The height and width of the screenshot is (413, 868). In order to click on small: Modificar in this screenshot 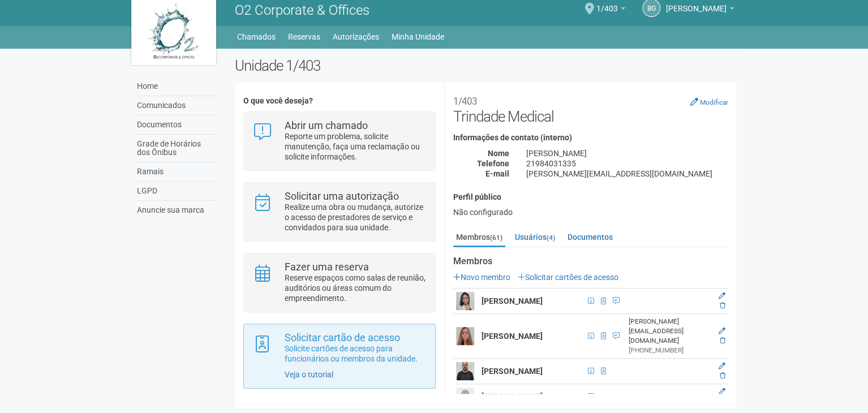, I will do `click(714, 102)`.